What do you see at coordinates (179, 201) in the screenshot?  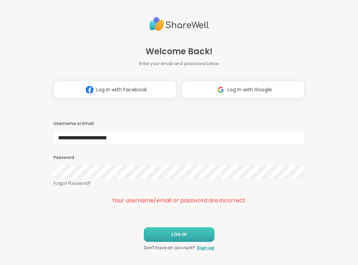 I see `div: Your username/email or password are incorrect.` at bounding box center [179, 201].